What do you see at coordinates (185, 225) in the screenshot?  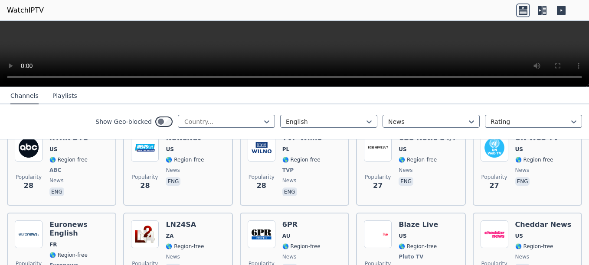 I see `h6: LN24SA` at bounding box center [185, 225].